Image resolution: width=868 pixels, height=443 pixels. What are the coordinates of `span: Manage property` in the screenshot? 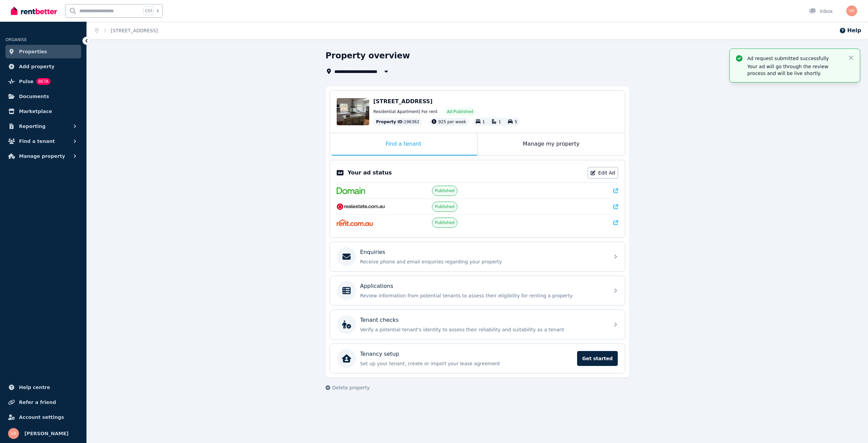 It's located at (42, 156).